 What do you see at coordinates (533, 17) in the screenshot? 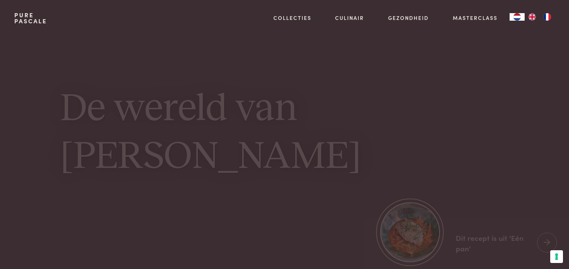
I see `a: EN` at bounding box center [533, 17].